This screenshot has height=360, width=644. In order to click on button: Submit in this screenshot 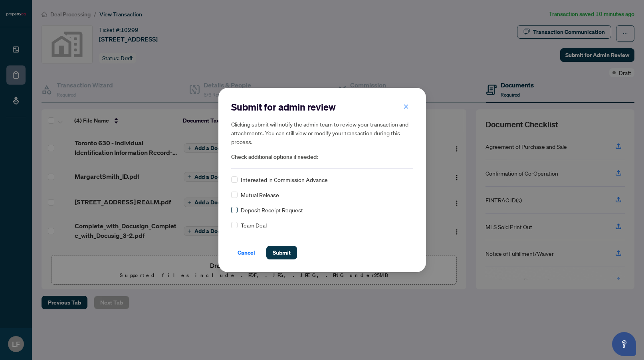, I will do `click(281, 252)`.